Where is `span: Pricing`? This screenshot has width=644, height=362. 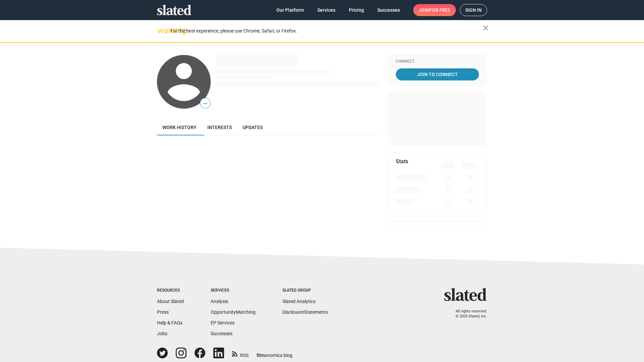
span: Pricing is located at coordinates (356, 10).